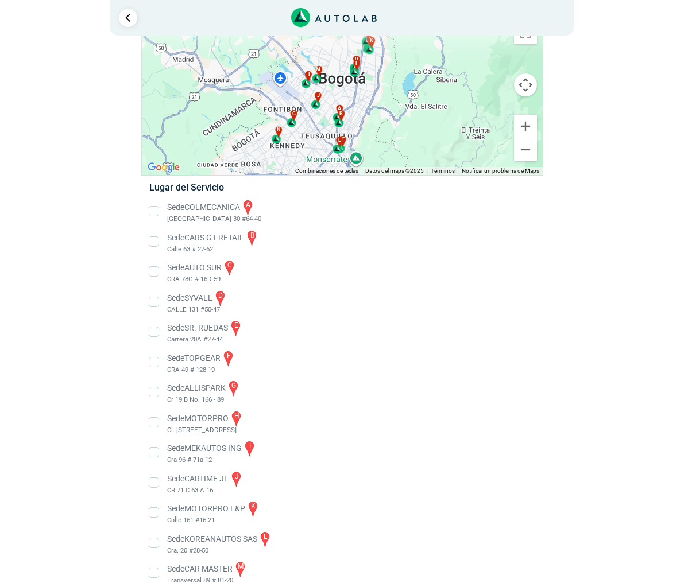 The width and height of the screenshot is (684, 583). What do you see at coordinates (525, 85) in the screenshot?
I see `button: Controles de visualización del mapa` at bounding box center [525, 85].